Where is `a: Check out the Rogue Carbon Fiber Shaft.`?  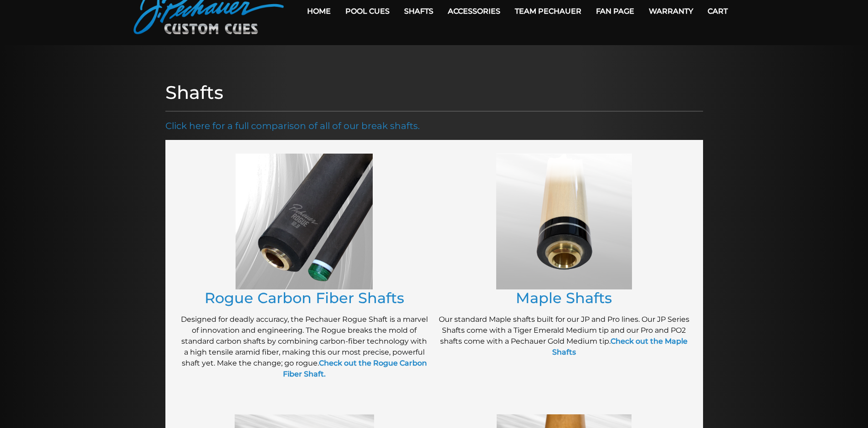 a: Check out the Rogue Carbon Fiber Shaft. is located at coordinates (355, 368).